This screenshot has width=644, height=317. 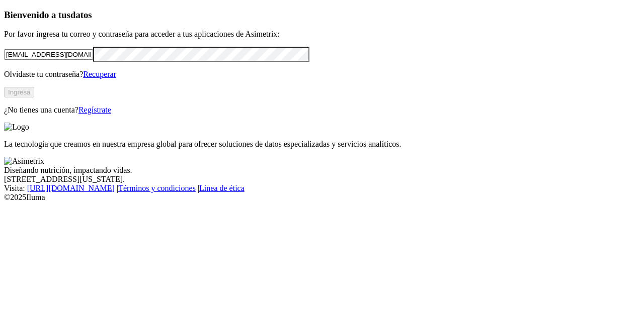 What do you see at coordinates (322, 188) in the screenshot?
I see `div: Visita : | |` at bounding box center [322, 188].